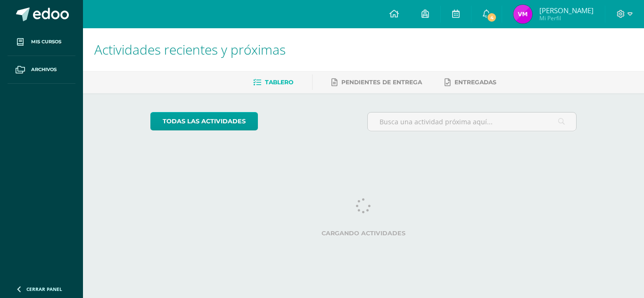  What do you see at coordinates (470, 82) in the screenshot?
I see `a: Entregadas` at bounding box center [470, 82].